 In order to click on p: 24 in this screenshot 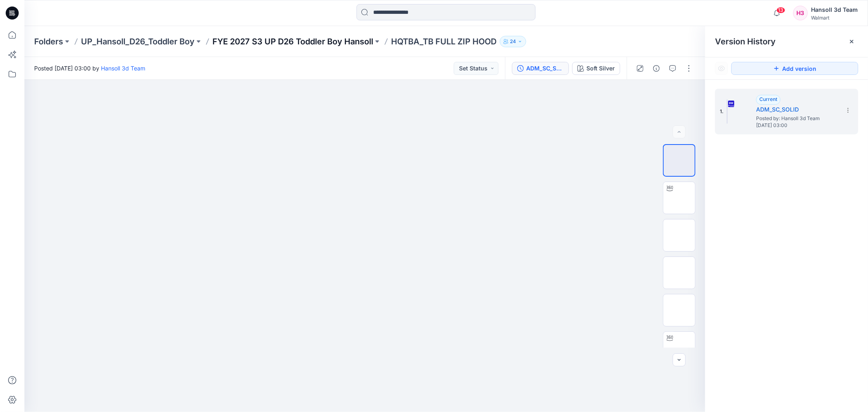, I will do `click(513, 41)`.